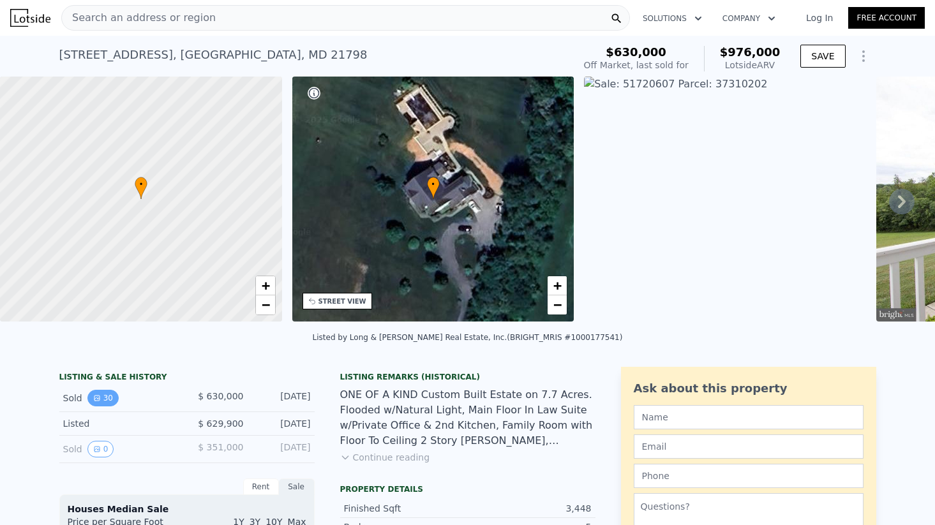 This screenshot has height=525, width=935. What do you see at coordinates (297, 487) in the screenshot?
I see `div: Sale` at bounding box center [297, 487].